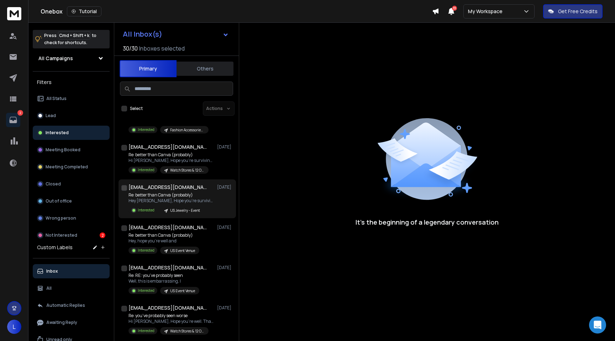  Describe the element at coordinates (176, 34) in the screenshot. I see `button: All Inbox(s)` at that location.